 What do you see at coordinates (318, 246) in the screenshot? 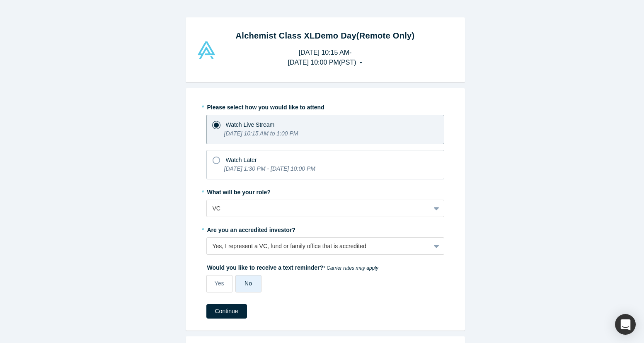
I see `div: Yes, I represent a VC, fund or family office that is accredited` at bounding box center [318, 246].